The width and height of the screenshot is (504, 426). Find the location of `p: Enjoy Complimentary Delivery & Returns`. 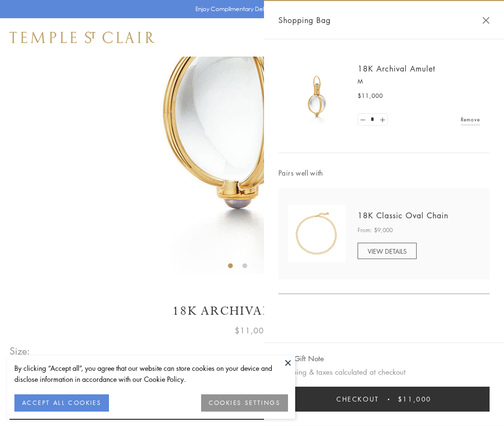

p: Enjoy Complimentary Delivery & Returns is located at coordinates (250, 9).